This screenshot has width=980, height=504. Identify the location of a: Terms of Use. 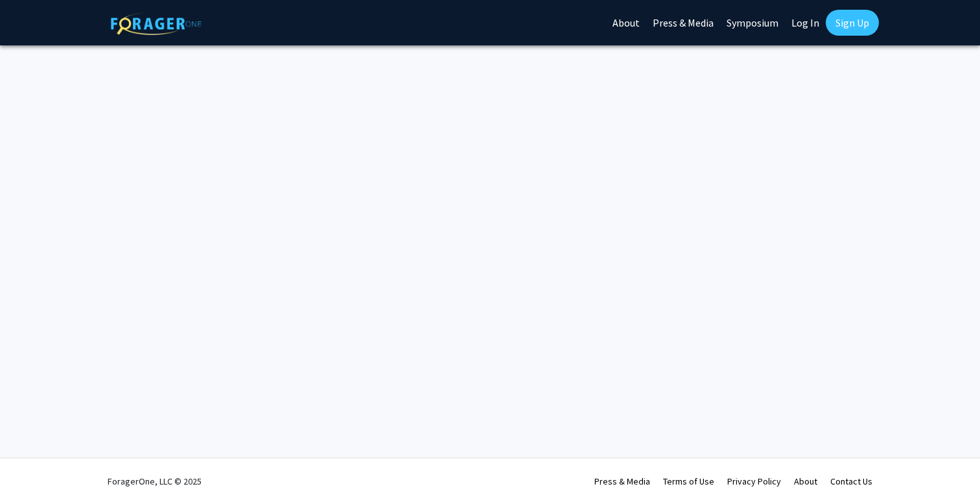
(688, 481).